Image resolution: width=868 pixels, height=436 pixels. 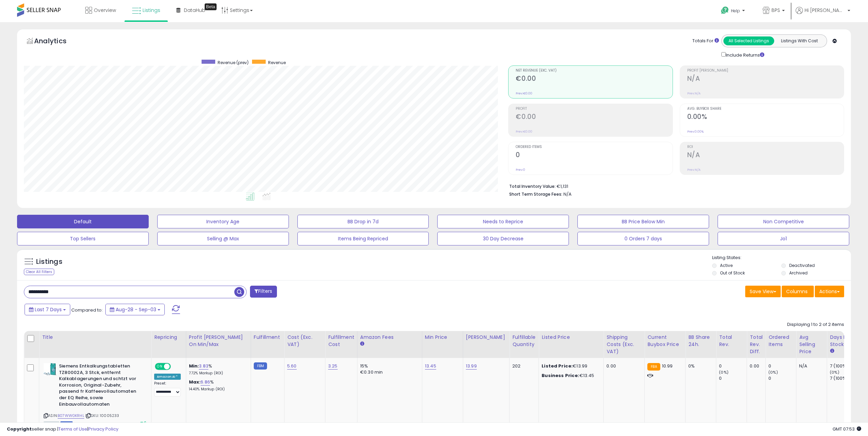 What do you see at coordinates (732, 273) in the screenshot?
I see `label: Out of Stock` at bounding box center [732, 273].